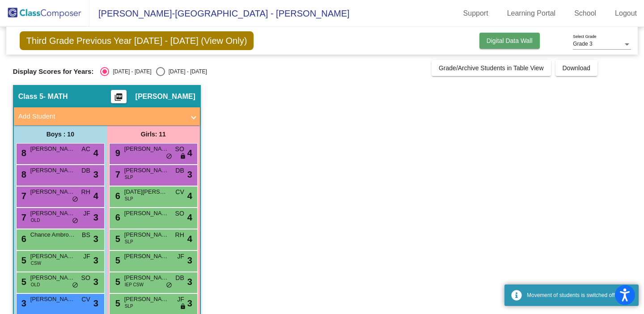 The image size is (644, 314). What do you see at coordinates (531, 13) in the screenshot?
I see `a: Learning Portal` at bounding box center [531, 13].